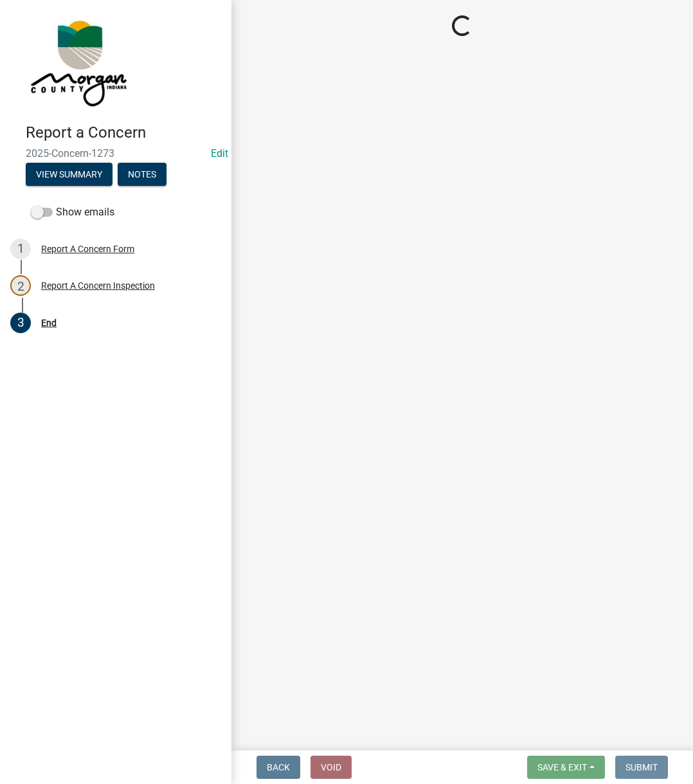  What do you see at coordinates (98, 286) in the screenshot?
I see `div: Report A Concern Inspection` at bounding box center [98, 286].